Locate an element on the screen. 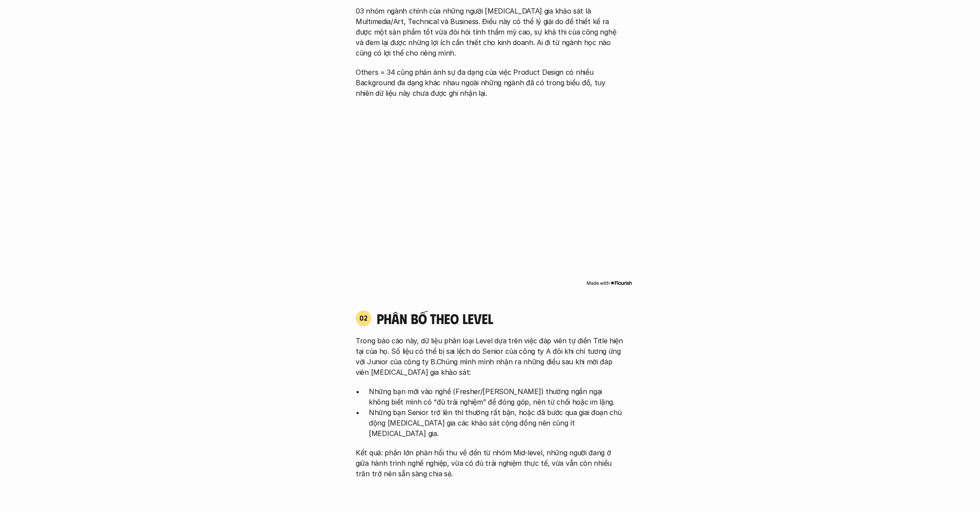  h4: phân bố theo Level is located at coordinates (501, 319).